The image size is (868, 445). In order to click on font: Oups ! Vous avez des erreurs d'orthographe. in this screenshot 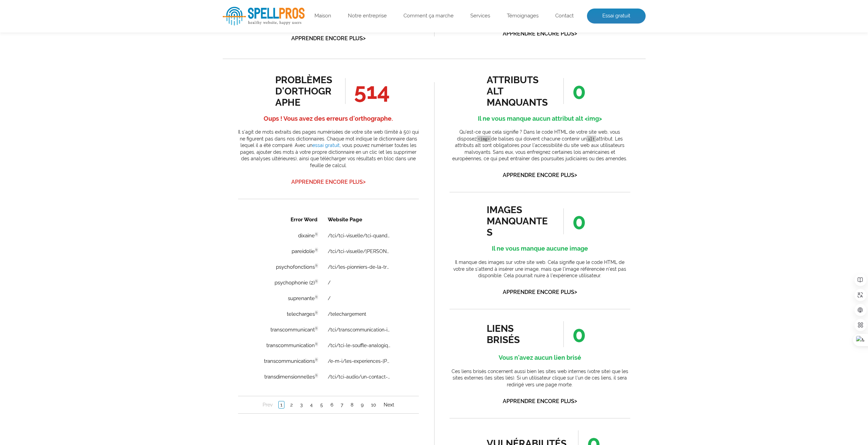, I will do `click(328, 118)`.